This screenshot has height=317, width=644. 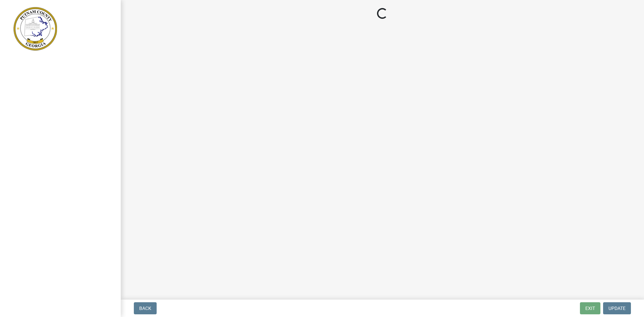 I want to click on button: Exit, so click(x=590, y=308).